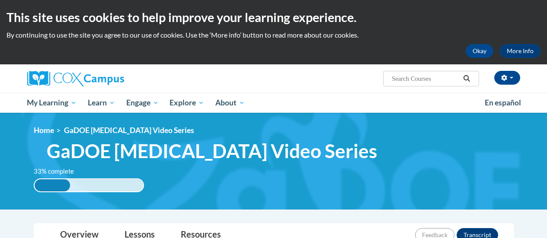 This screenshot has height=238, width=547. Describe the element at coordinates (230, 103) in the screenshot. I see `a: About` at that location.